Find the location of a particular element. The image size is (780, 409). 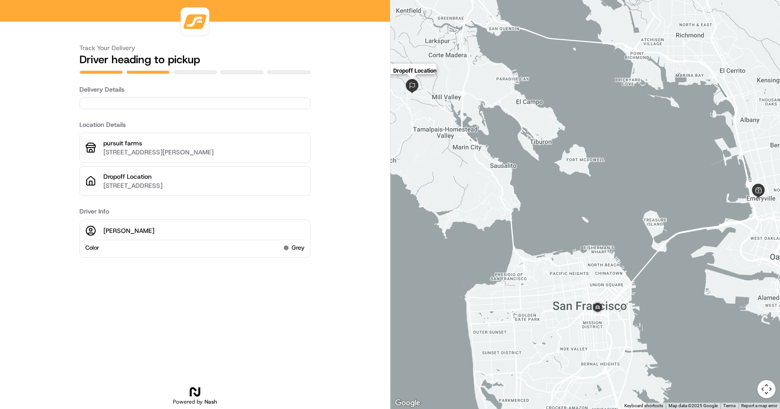

a: Terms (opens in new tab) is located at coordinates (729, 405).